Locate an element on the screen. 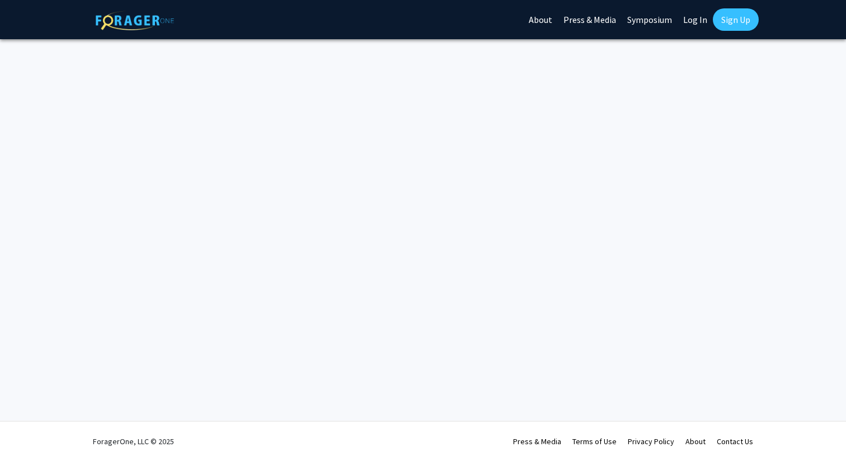  a: Press & Media is located at coordinates (537, 441).